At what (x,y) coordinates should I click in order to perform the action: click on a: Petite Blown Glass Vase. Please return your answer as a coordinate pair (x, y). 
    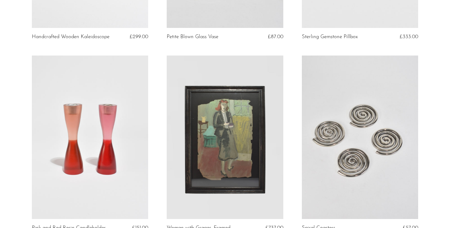
    Looking at the image, I should click on (193, 37).